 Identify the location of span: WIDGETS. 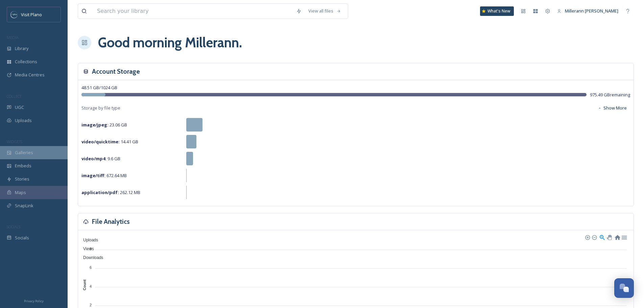
(15, 141).